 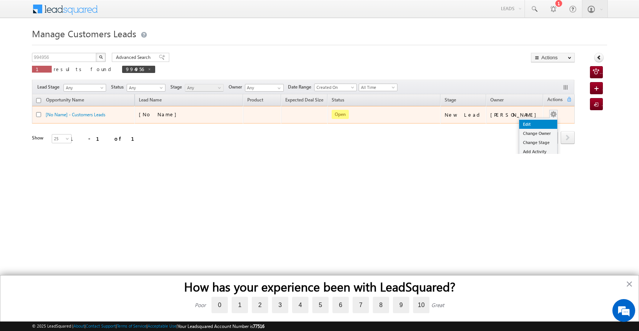 What do you see at coordinates (538, 124) in the screenshot?
I see `a: Edit` at bounding box center [538, 124].